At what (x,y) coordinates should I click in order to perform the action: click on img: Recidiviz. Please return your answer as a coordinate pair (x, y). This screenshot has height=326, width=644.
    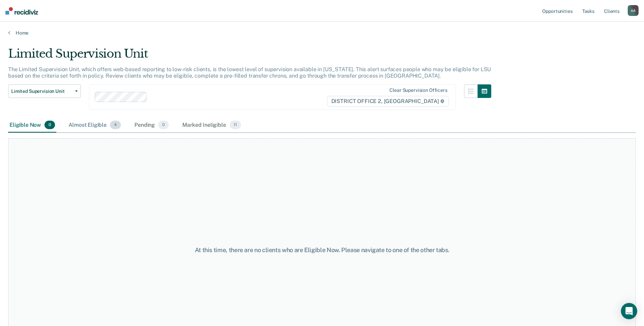
    Looking at the image, I should click on (22, 11).